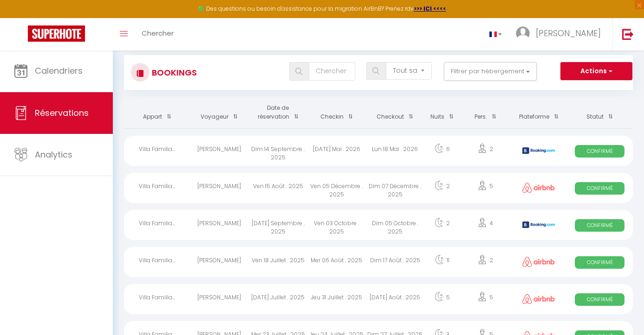 The height and width of the screenshot is (335, 644). What do you see at coordinates (600, 113) in the screenshot?
I see `th: Sort by status` at bounding box center [600, 113].